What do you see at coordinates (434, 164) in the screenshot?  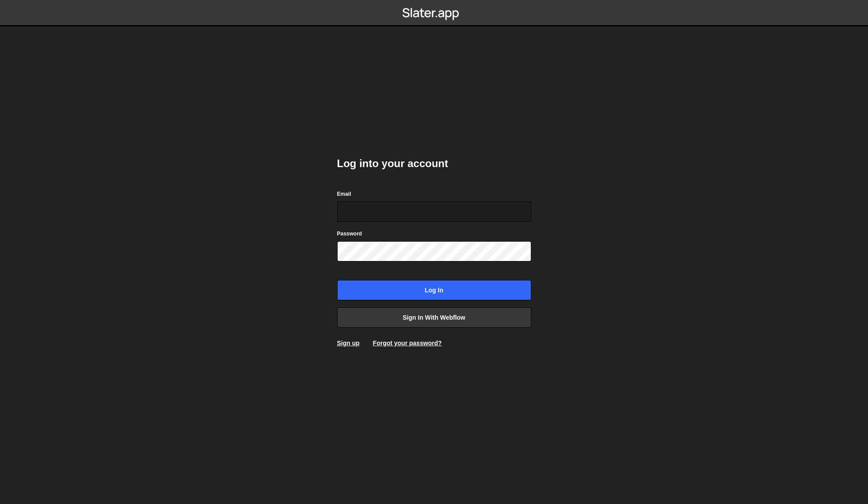 I see `h2: Log into your account` at bounding box center [434, 164].